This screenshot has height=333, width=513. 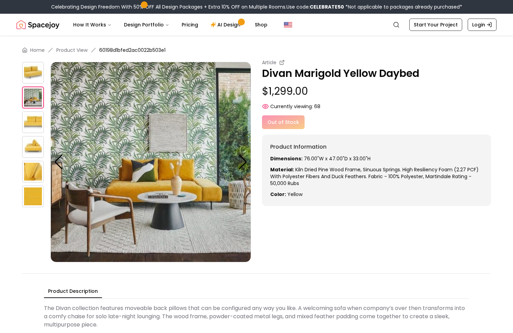 I want to click on a: Pricing, so click(x=190, y=25).